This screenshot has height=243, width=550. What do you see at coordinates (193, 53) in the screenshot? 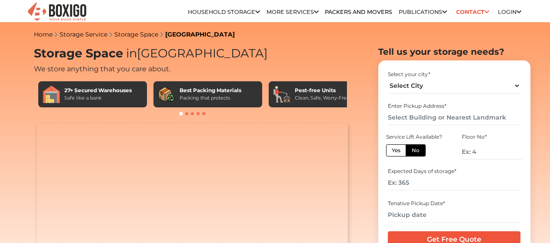
I see `h1: Storage Space` at bounding box center [193, 53].